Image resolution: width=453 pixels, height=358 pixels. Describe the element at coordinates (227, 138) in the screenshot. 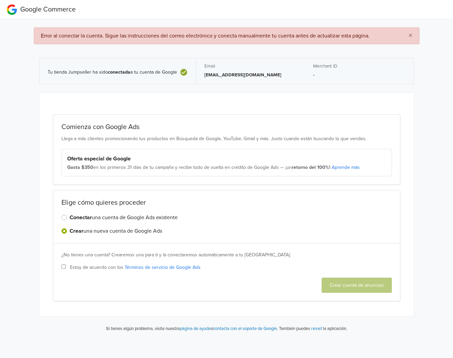

I see `p: Llega a más clientes promocionando tus productos en Búsqueda de Google, YouTube, Gmail y más. Jus...` at that location.